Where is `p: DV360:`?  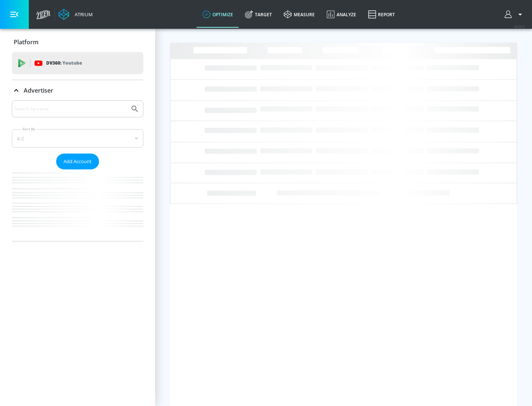 p: DV360: is located at coordinates (64, 63).